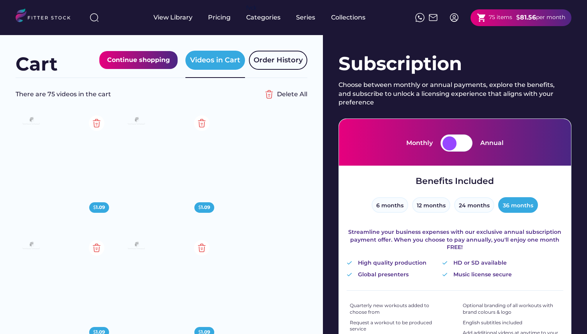 The width and height of the screenshot is (587, 334). I want to click on div: Categories, so click(263, 18).